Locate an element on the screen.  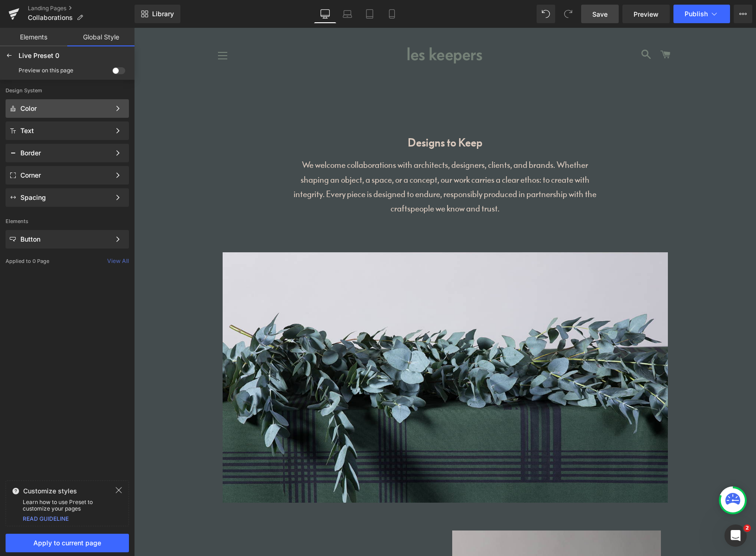
div: Corner is located at coordinates (66, 176).